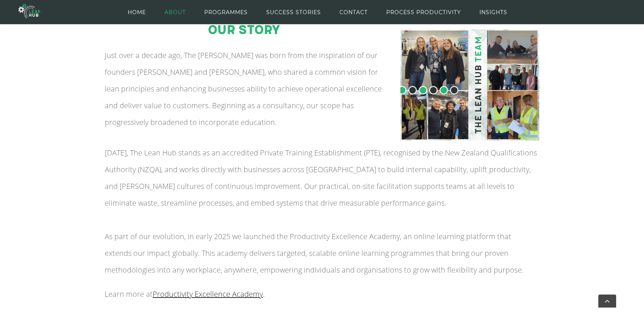 This screenshot has width=644, height=315. I want to click on img: The Lean Hub Team vs 2, so click(470, 85).